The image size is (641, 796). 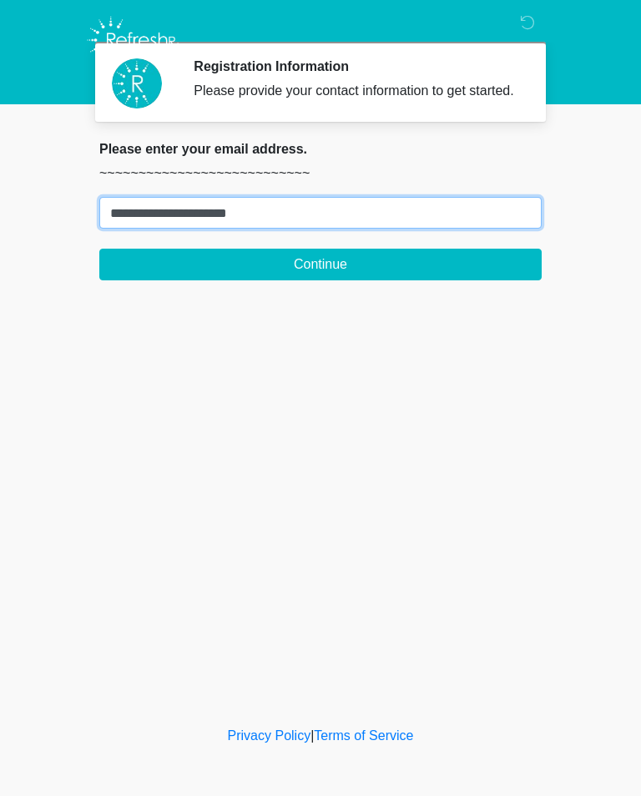 What do you see at coordinates (133, 40) in the screenshot?
I see `img: Refresh RX Logo` at bounding box center [133, 40].